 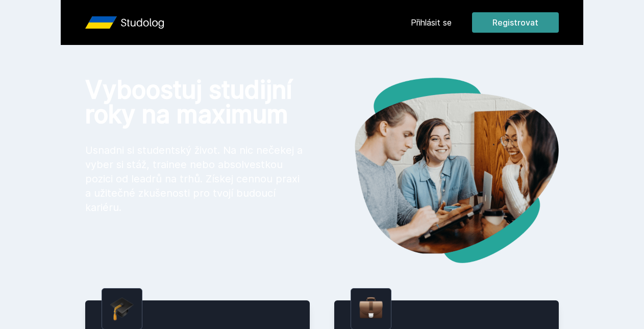 I want to click on p: Usnadni si studentský život. Na nic nečekej a vyber si stáž, trainee nebo absolvestkou pozici od ..., so click(x=195, y=179).